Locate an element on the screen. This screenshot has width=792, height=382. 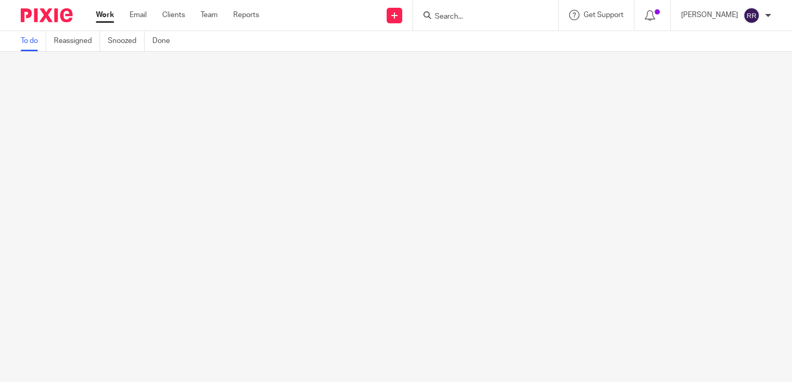
span: Get Support is located at coordinates (603, 15).